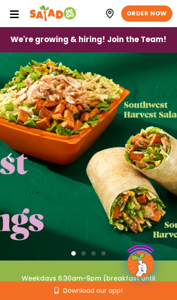  What do you see at coordinates (88, 283) in the screenshot?
I see `h4: Weekdays 6:30am-9pm (breakfast until 10:30am)` at bounding box center [88, 283].